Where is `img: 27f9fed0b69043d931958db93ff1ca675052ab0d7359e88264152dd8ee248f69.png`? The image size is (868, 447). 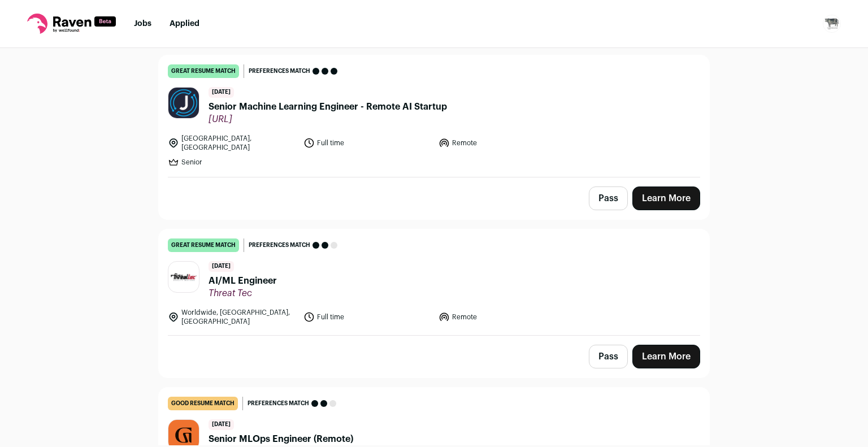
img: 27f9fed0b69043d931958db93ff1ca675052ab0d7359e88264152dd8ee248f69.png is located at coordinates (184, 103).